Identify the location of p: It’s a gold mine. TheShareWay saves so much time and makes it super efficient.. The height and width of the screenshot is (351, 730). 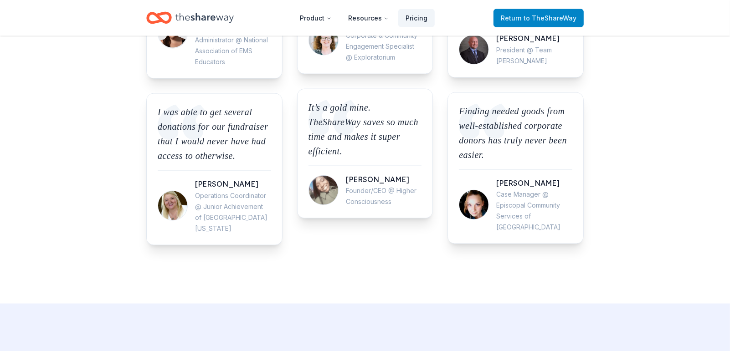
(365, 129).